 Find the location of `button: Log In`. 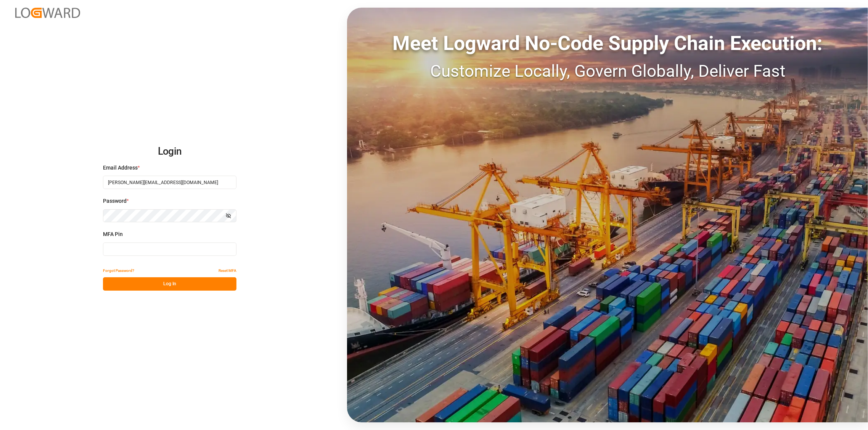

button: Log In is located at coordinates (170, 283).